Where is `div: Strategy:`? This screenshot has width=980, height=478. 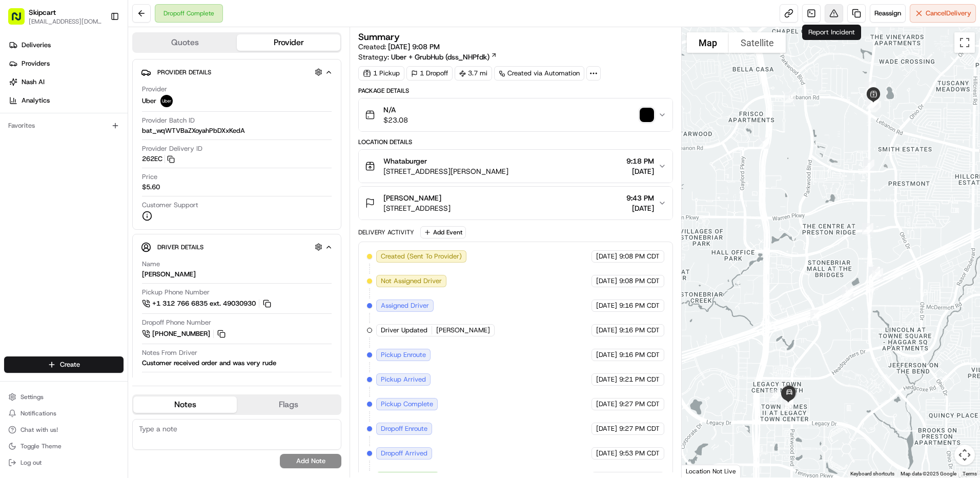
div: Strategy: is located at coordinates (427, 57).